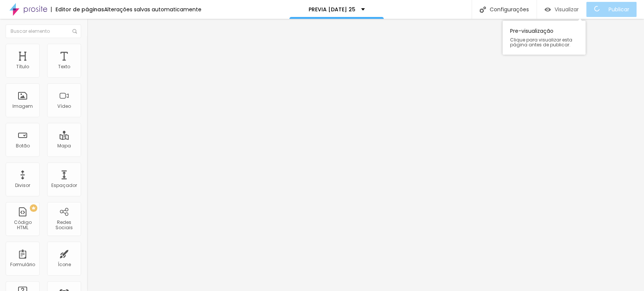 This screenshot has height=291, width=644. Describe the element at coordinates (23, 67) in the screenshot. I see `div: Título` at that location.